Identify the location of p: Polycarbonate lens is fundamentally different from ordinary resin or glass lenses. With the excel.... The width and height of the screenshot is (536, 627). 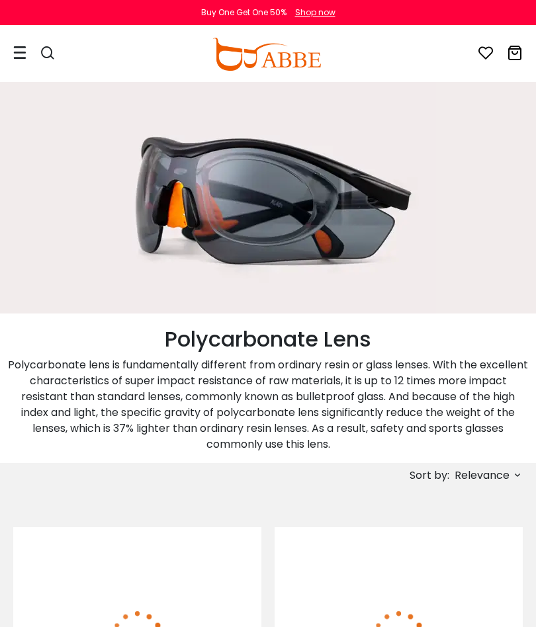
(268, 405).